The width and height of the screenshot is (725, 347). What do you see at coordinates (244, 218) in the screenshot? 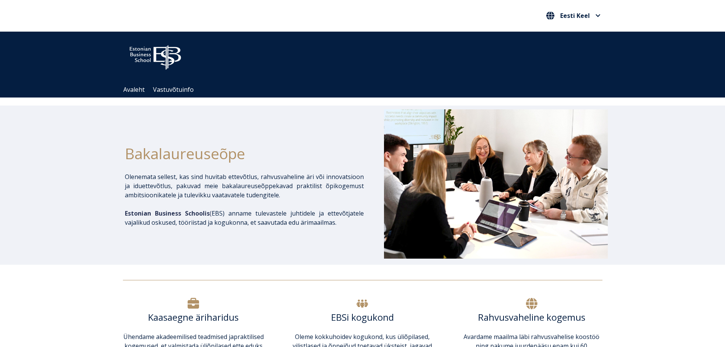
I see `p: EBS) anname tulevastele juhtidele ja ettevõtjatele vajalikud oskused, tööriistad ja kogukonna, et...` at bounding box center [244, 218].